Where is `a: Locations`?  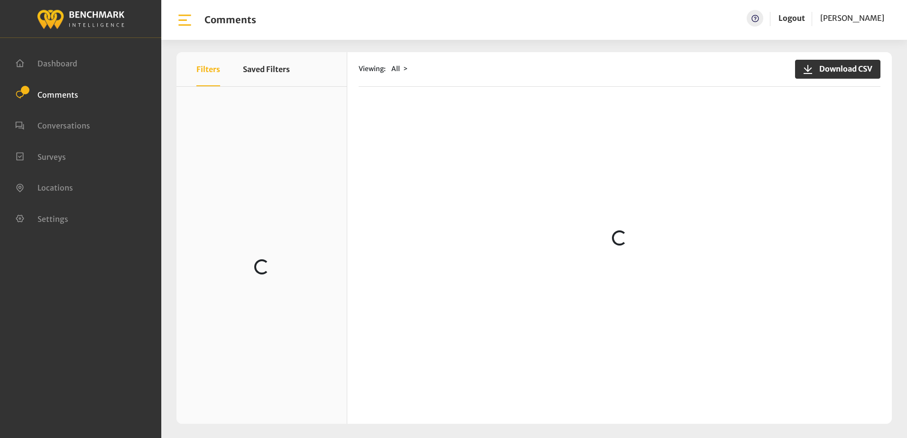 a: Locations is located at coordinates (44, 187).